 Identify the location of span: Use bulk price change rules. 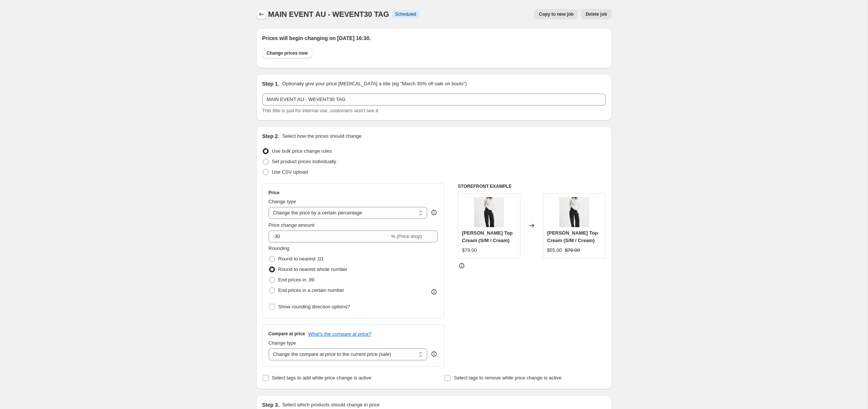
(302, 151).